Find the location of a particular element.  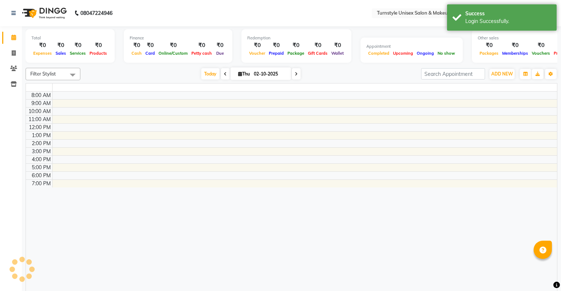

span: Expenses is located at coordinates (42, 53).